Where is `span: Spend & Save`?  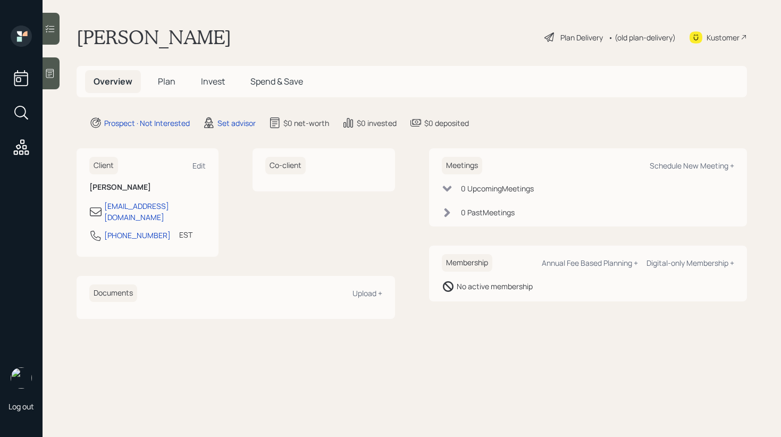 span: Spend & Save is located at coordinates (276, 81).